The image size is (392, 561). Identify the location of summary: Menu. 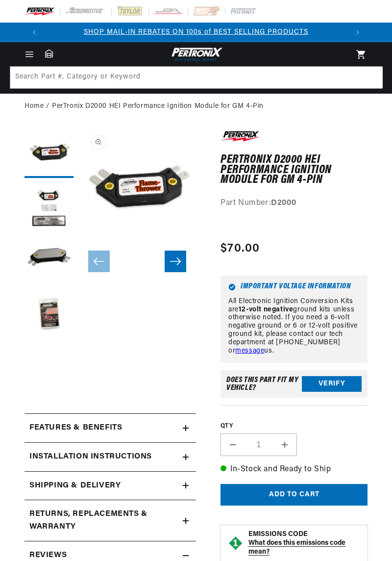
(29, 55).